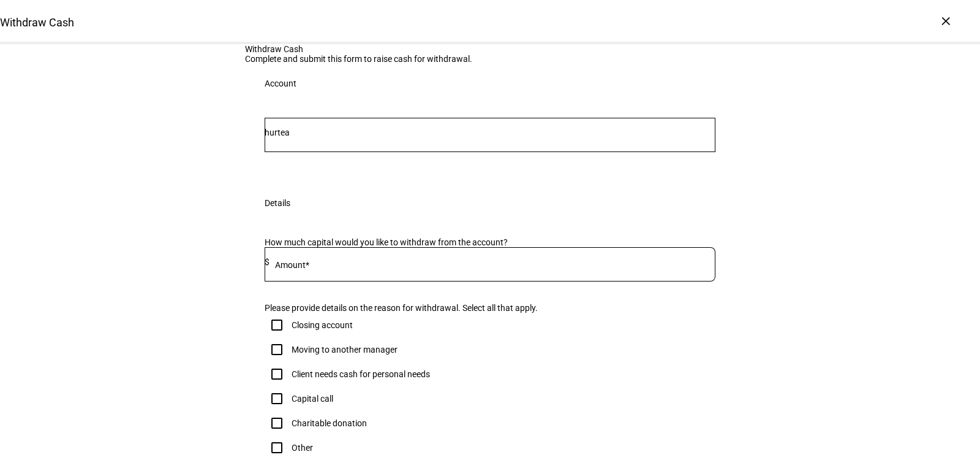 This screenshot has width=980, height=460. Describe the element at coordinates (278, 203) in the screenshot. I see `div: Details` at that location.